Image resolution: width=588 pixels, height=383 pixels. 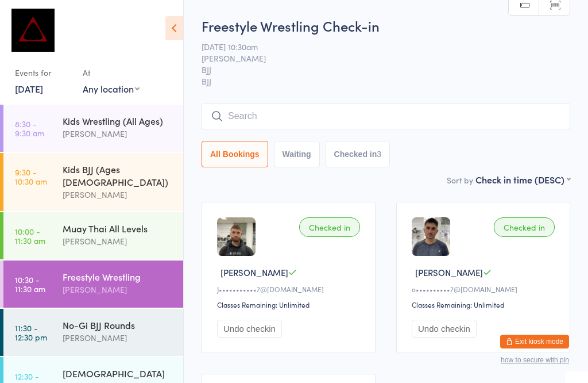 What do you see at coordinates (236, 236) in the screenshot?
I see `img: image1749627783.png` at bounding box center [236, 236].